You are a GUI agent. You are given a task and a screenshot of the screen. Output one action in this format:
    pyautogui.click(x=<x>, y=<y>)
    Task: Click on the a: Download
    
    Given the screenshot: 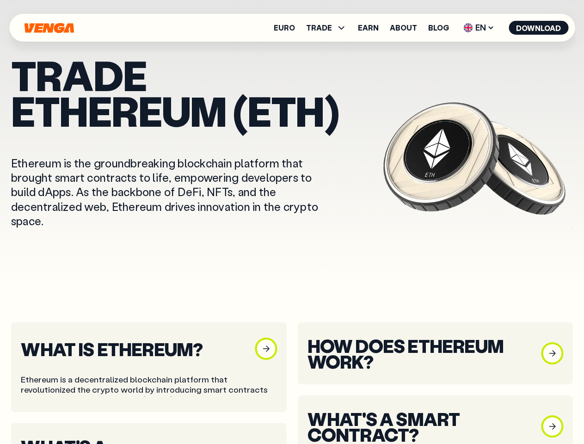 What is the action you would take?
    pyautogui.click(x=538, y=28)
    